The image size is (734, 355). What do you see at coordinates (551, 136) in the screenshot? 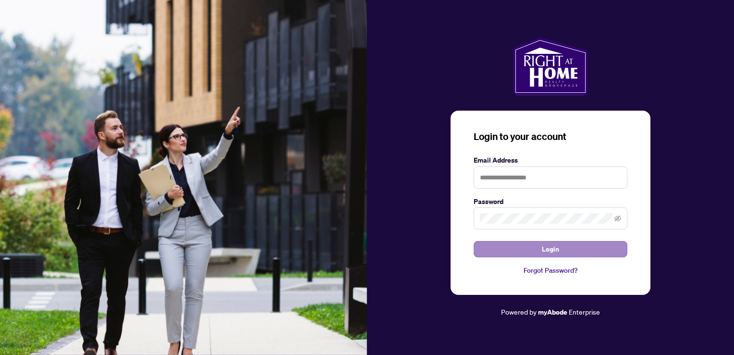
I see `h3: Login to your account` at bounding box center [551, 136].